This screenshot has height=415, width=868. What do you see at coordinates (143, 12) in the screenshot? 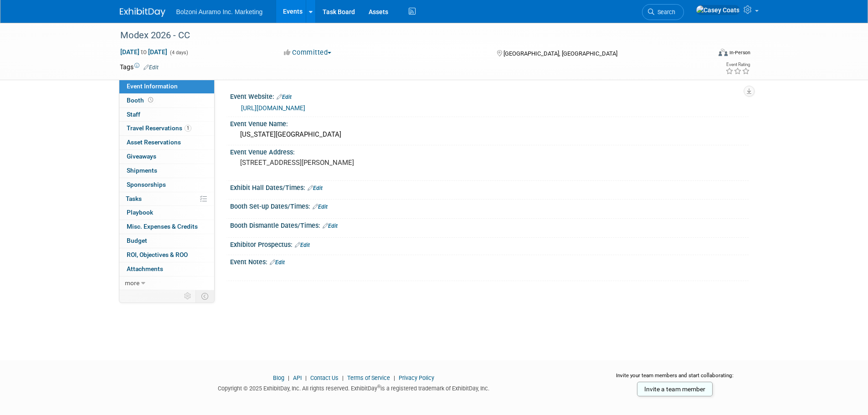
I see `img: ExhibitDay` at bounding box center [143, 12].